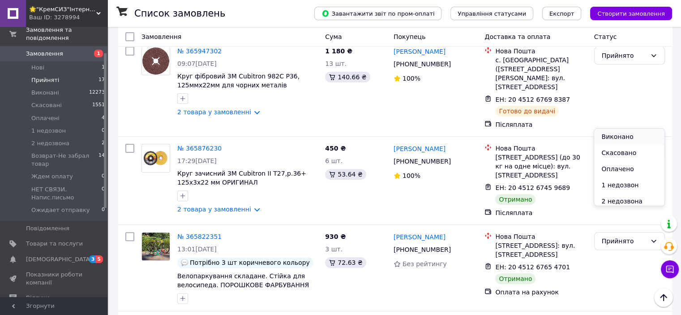 This screenshot has height=315, width=681. What do you see at coordinates (345, 262) in the screenshot?
I see `div: 72.63 ₴` at bounding box center [345, 262].